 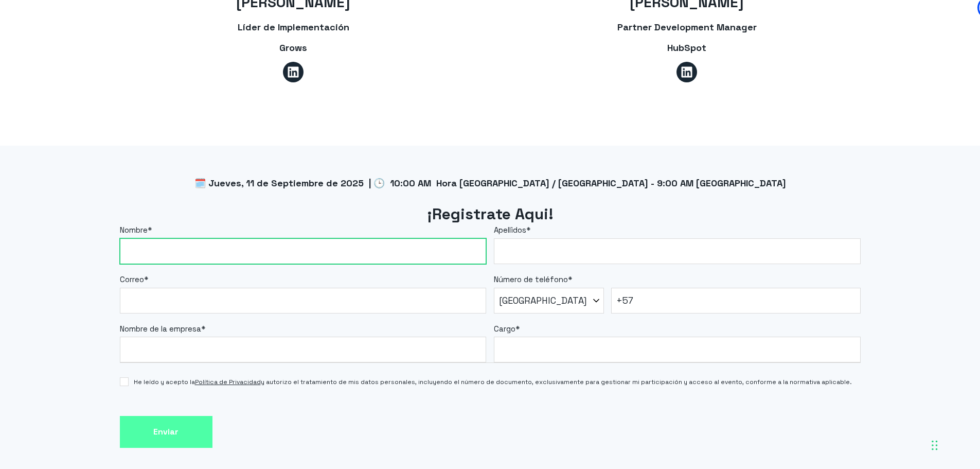 I want to click on span: Número de teléfono, so click(x=531, y=279).